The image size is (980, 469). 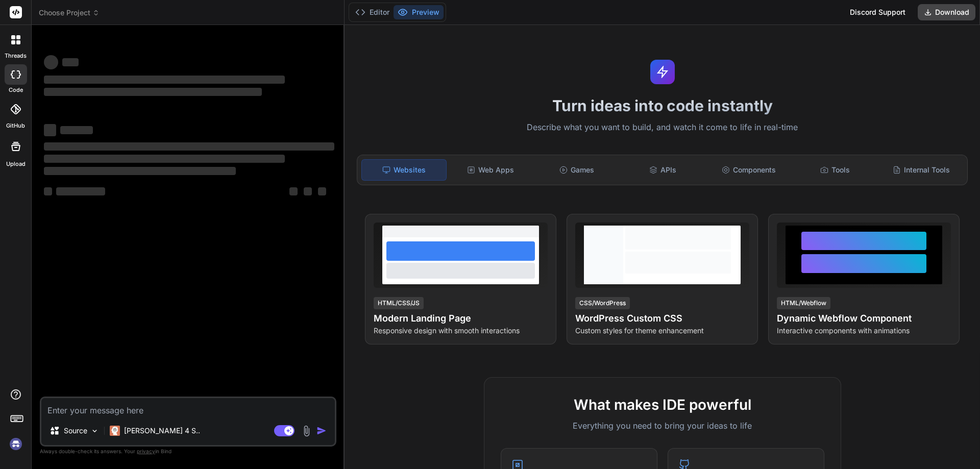 What do you see at coordinates (188, 451) in the screenshot?
I see `p: Always double-check its answers. Your in Bind` at bounding box center [188, 451].